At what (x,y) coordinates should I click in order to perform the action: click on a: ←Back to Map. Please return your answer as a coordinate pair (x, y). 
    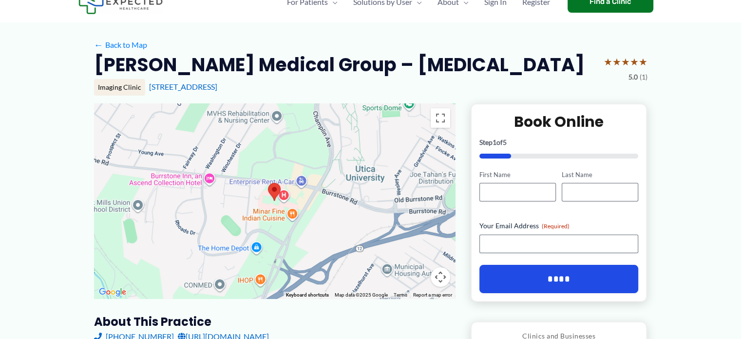
    Looking at the image, I should click on (120, 45).